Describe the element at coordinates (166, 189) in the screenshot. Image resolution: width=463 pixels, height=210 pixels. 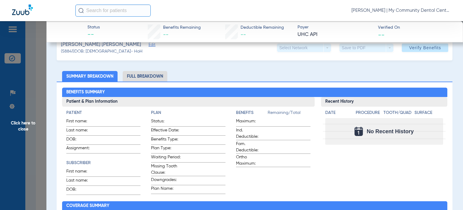
I see `span: Plan Name:` at that location.